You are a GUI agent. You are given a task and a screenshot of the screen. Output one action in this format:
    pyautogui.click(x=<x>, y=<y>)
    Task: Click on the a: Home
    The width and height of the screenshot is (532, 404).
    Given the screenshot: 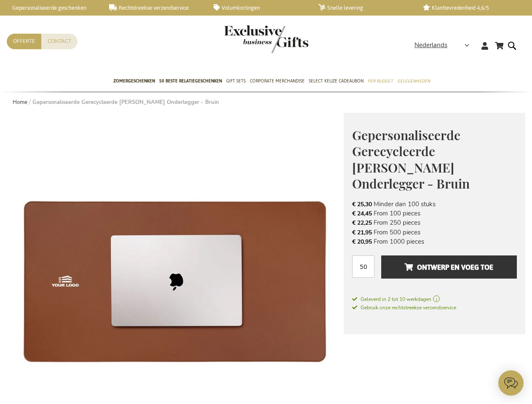 What is the action you would take?
    pyautogui.click(x=19, y=103)
    